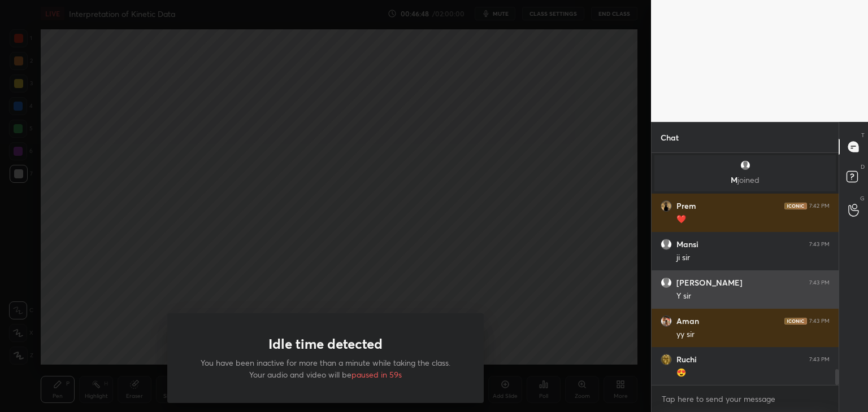  Describe the element at coordinates (686, 206) in the screenshot. I see `h6: Prem` at that location.